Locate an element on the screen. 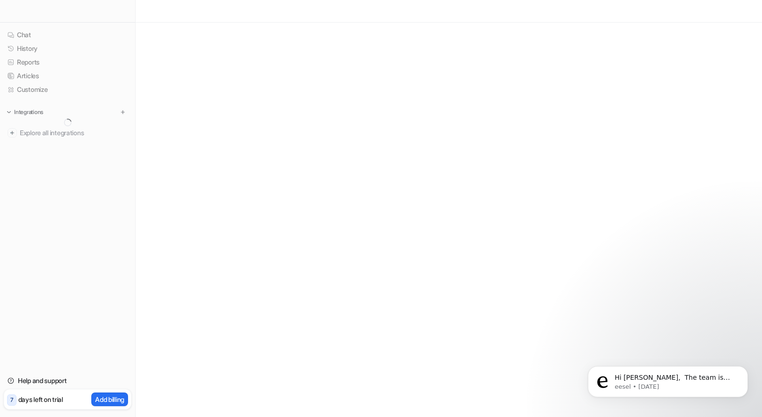 The image size is (762, 417). p: days left on trial is located at coordinates (40, 399).